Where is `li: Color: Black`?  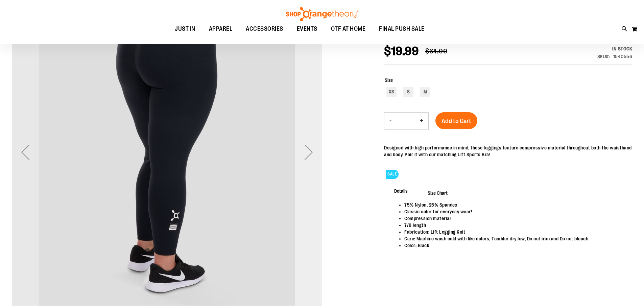
li: Color: Black is located at coordinates (515, 245).